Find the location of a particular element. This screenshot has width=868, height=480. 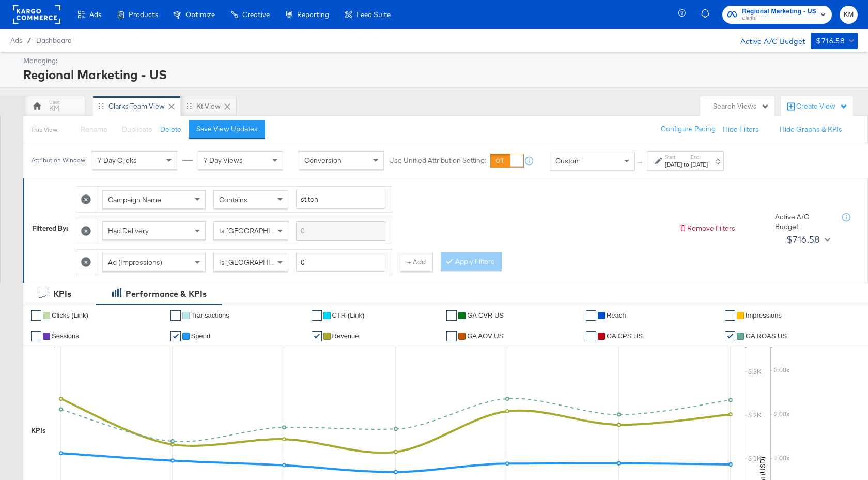

input: Enter a number is located at coordinates (340, 262).